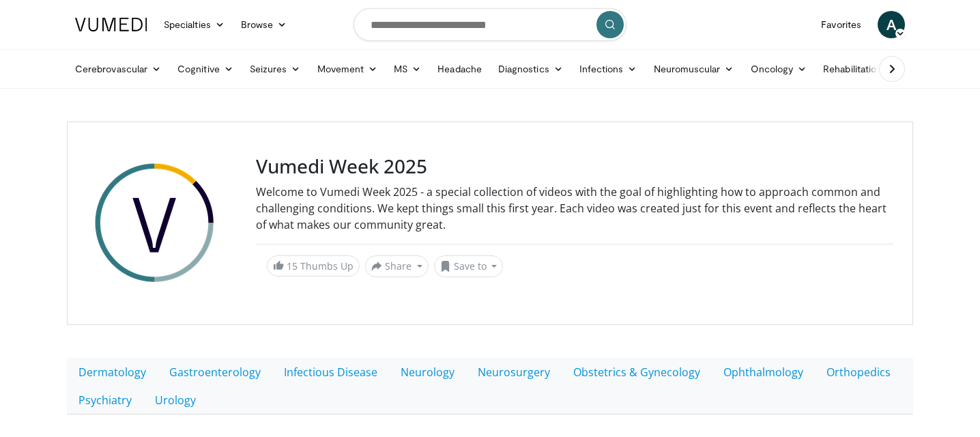 This screenshot has height=437, width=980. Describe the element at coordinates (636, 372) in the screenshot. I see `a: Obstetrics & Gynecology` at that location.